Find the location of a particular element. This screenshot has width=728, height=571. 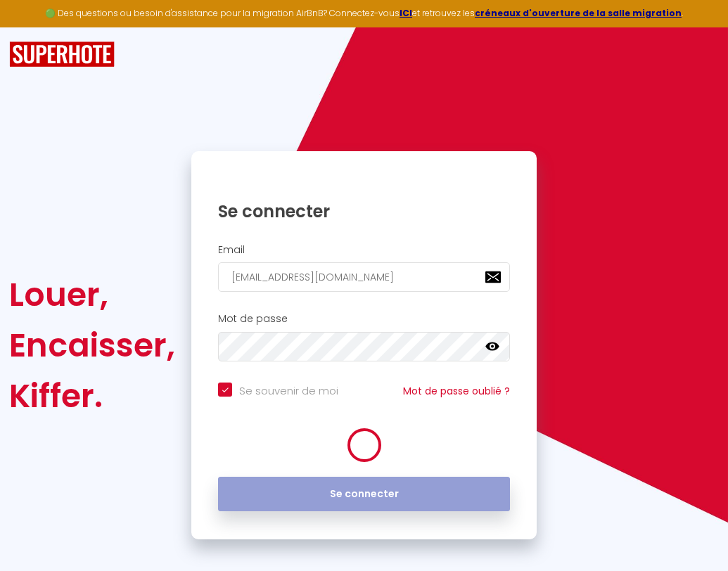

strong: créneaux d'ouverture de la salle migration is located at coordinates (578, 12).